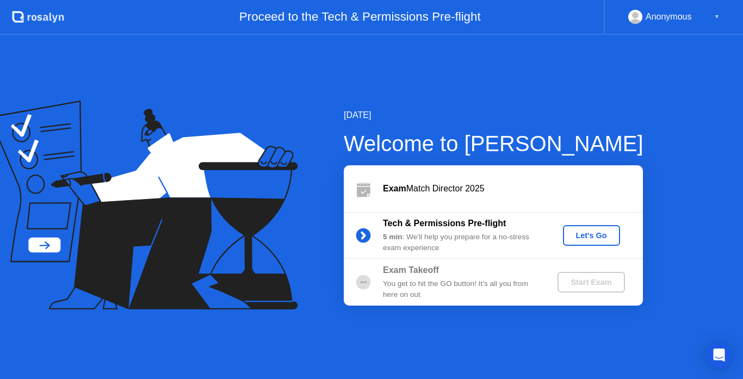 This screenshot has height=379, width=743. I want to click on div: Let's Go, so click(592, 236).